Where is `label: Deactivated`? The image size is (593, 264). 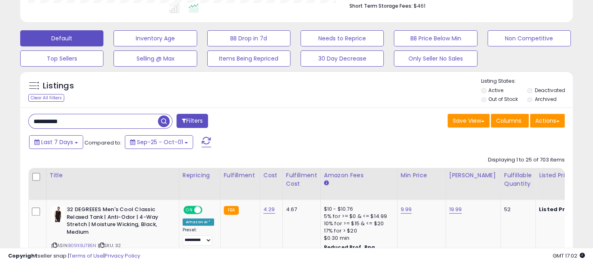
label: Deactivated is located at coordinates (550, 90).